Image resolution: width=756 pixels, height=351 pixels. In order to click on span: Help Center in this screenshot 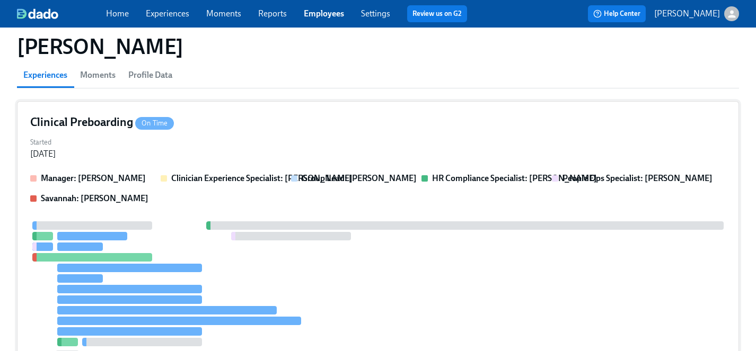, I will do `click(616, 14)`.